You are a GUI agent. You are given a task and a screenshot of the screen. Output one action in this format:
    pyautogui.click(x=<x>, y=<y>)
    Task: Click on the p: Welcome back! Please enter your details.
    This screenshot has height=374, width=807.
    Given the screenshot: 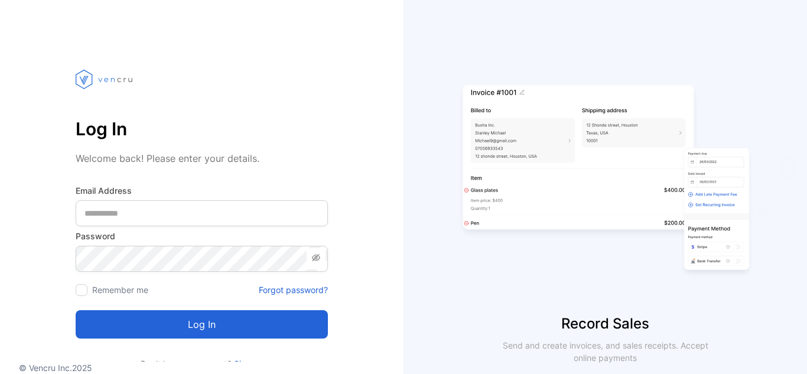 What is the action you would take?
    pyautogui.click(x=202, y=158)
    